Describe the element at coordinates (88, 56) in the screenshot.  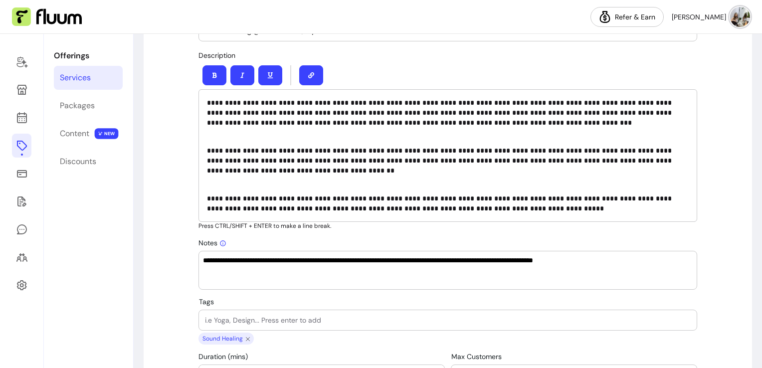
I see `p: Offerings` at that location.